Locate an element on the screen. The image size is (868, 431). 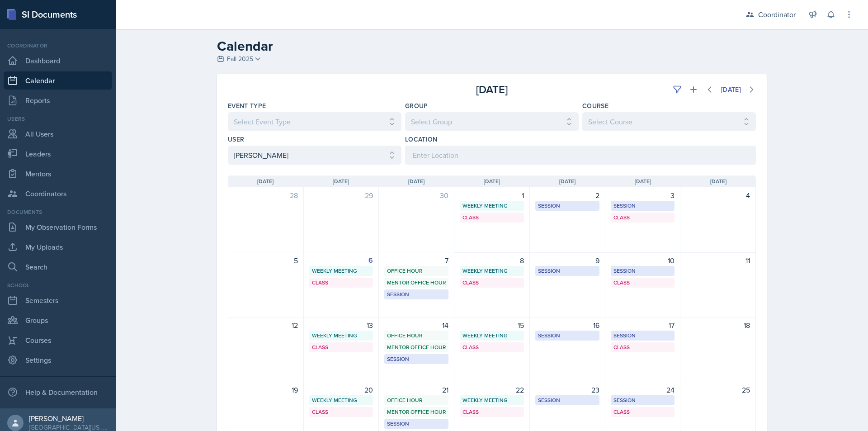
div: 17 is located at coordinates (643, 325).